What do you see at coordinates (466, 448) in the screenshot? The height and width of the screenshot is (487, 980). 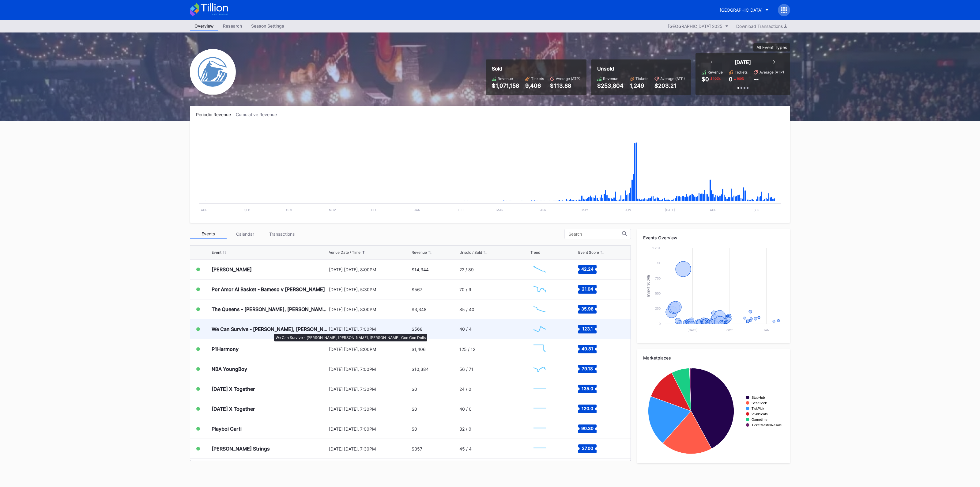 I see `div: 45 / 4` at bounding box center [466, 448].